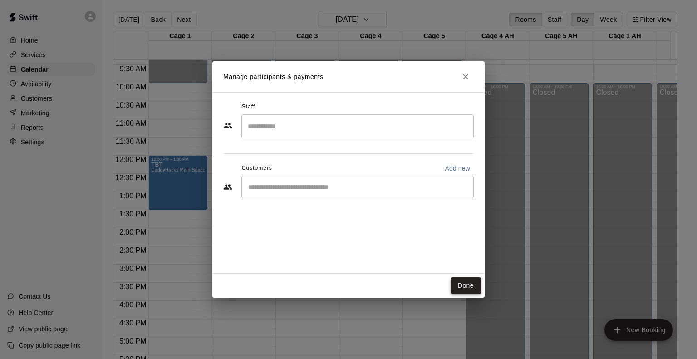 Image resolution: width=697 pixels, height=359 pixels. Describe the element at coordinates (458, 168) in the screenshot. I see `button: Add new` at that location.